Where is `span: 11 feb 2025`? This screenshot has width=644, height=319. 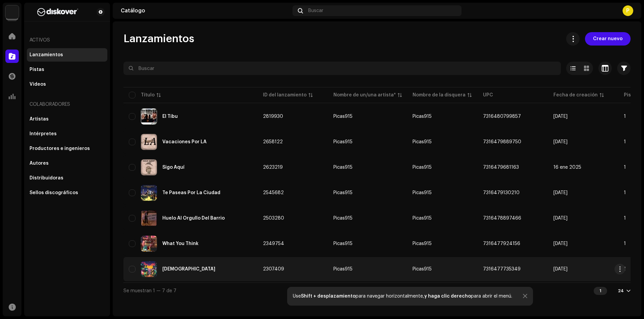 span: 11 feb 2025 is located at coordinates (560, 142).